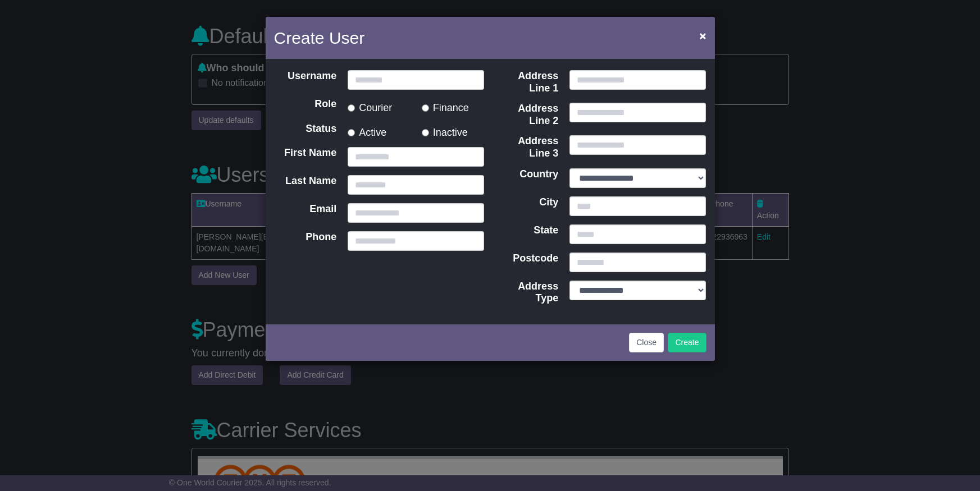 The width and height of the screenshot is (980, 491). Describe the element at coordinates (367, 131) in the screenshot. I see `label: Active` at that location.